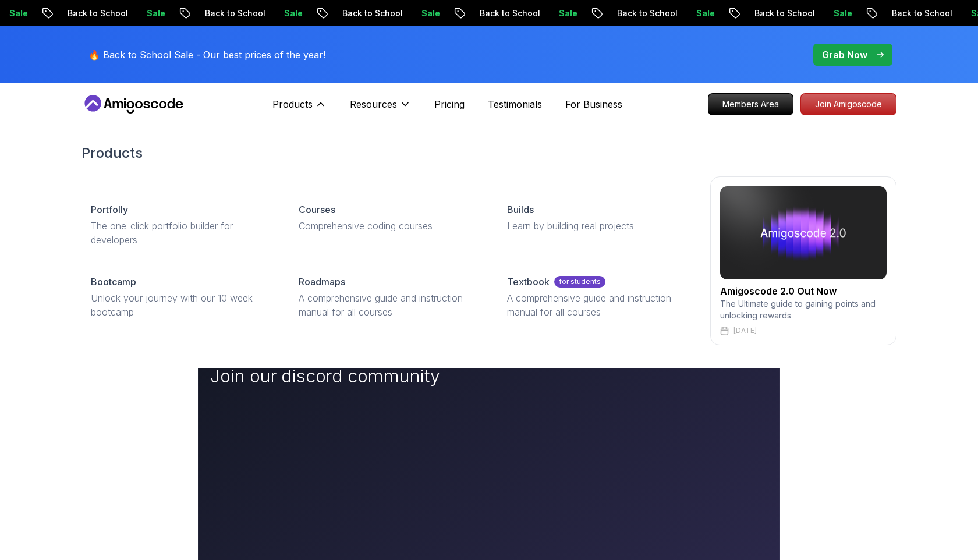 This screenshot has width=978, height=560. What do you see at coordinates (849, 105) in the screenshot?
I see `p: Join Amigoscode` at bounding box center [849, 105].